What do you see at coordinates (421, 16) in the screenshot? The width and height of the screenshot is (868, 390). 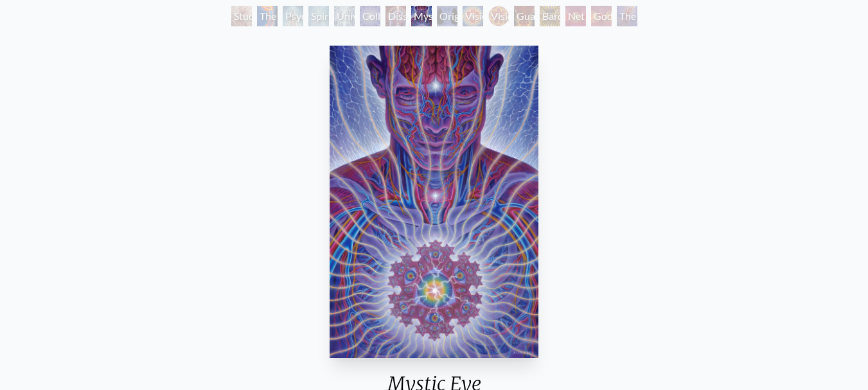 I see `div: Mystic Eye` at bounding box center [421, 16].